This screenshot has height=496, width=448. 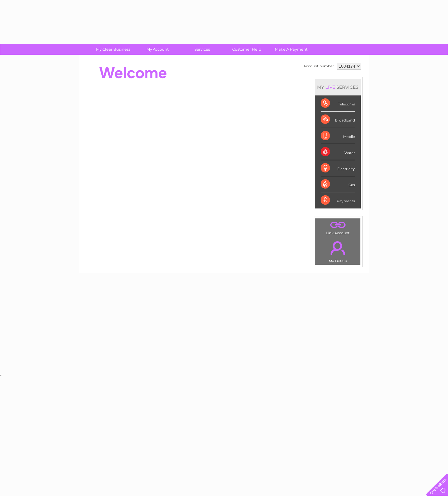 What do you see at coordinates (338, 87) in the screenshot?
I see `div: MY SERVICES` at bounding box center [338, 87].